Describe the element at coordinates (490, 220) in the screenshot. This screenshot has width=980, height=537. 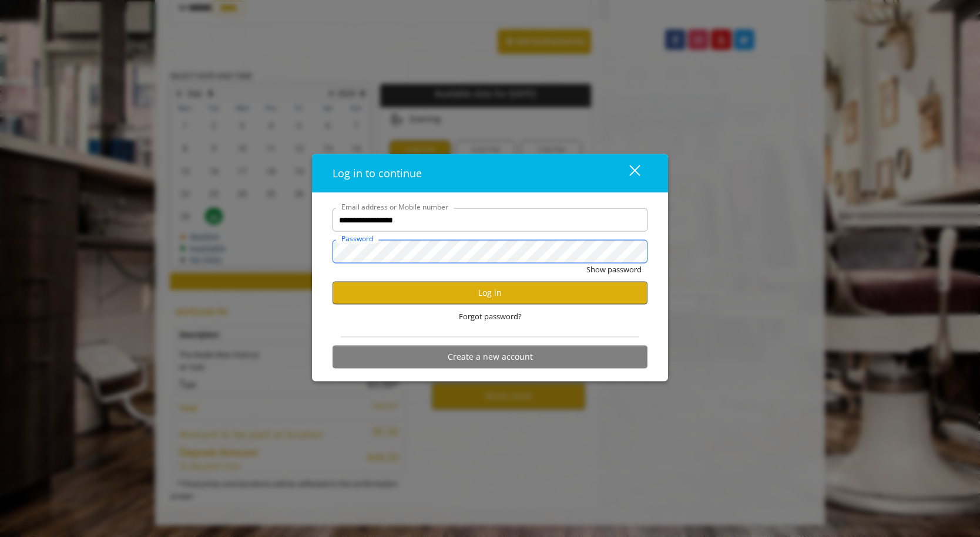
I see `input: Email address or Mobile number` at that location.